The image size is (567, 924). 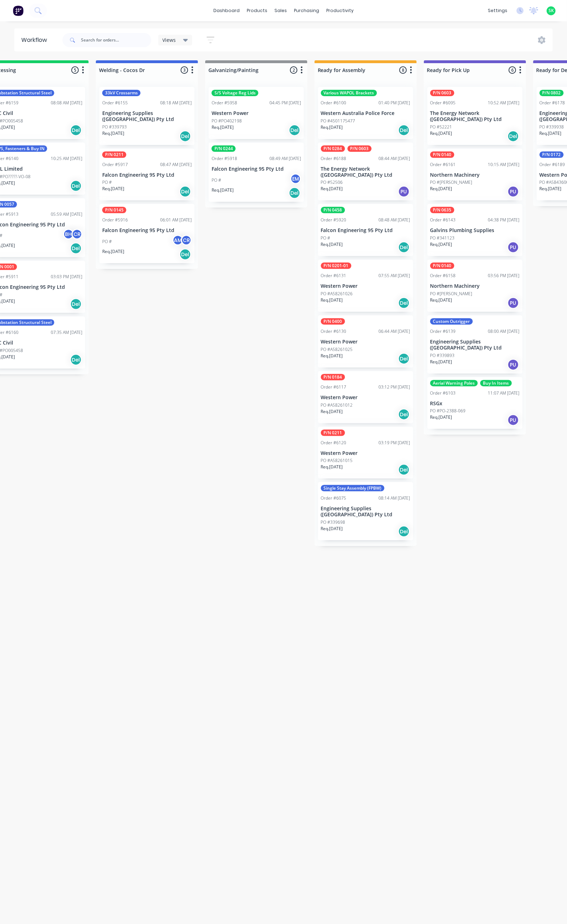 What do you see at coordinates (333, 220) in the screenshot?
I see `div: Order #5920` at bounding box center [333, 220].